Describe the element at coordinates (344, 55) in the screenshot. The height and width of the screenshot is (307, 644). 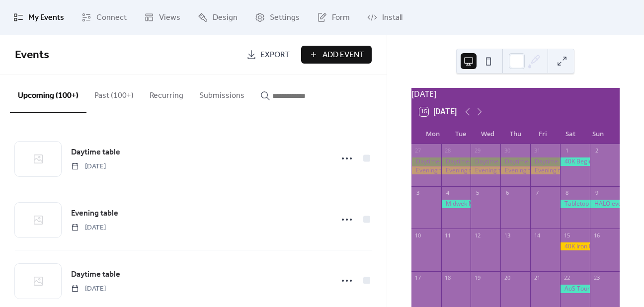
I see `span: Add Event` at that location.